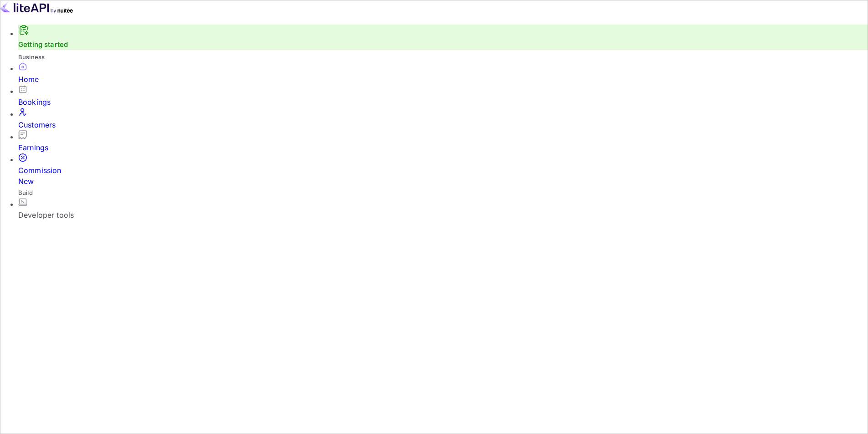 This screenshot has height=434, width=868. I want to click on span: Build, so click(26, 192).